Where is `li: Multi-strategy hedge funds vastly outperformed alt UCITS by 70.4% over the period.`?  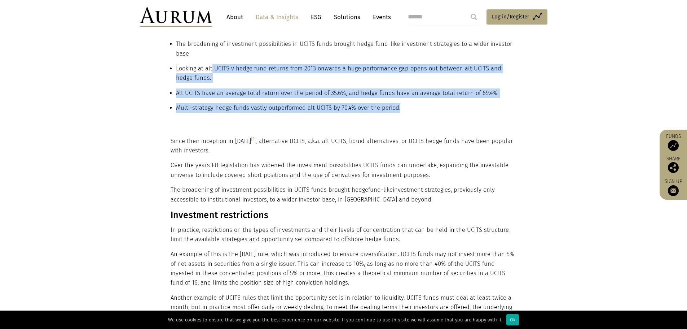
li: Multi-strategy hedge funds vastly outperformed alt UCITS by 70.4% over the period. is located at coordinates (346, 110).